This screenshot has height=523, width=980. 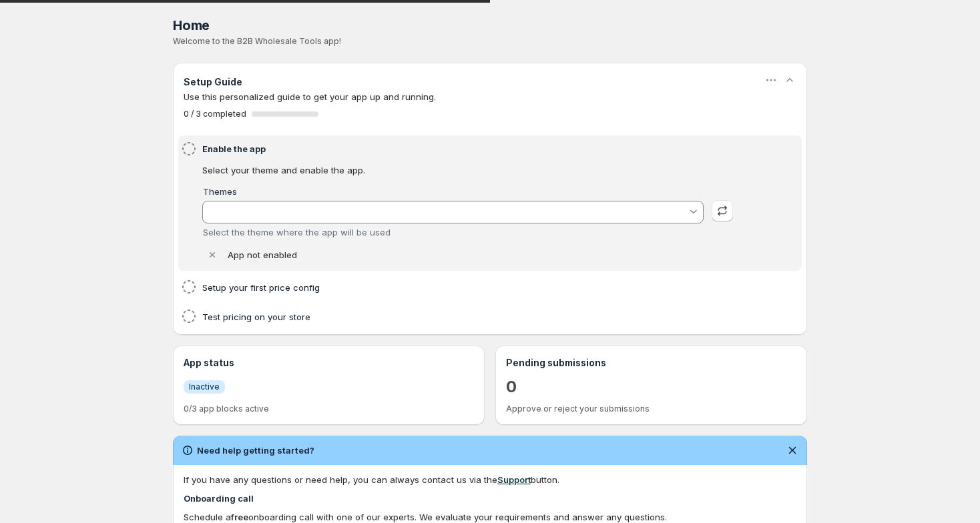 I want to click on a: InfoInactive, so click(x=204, y=387).